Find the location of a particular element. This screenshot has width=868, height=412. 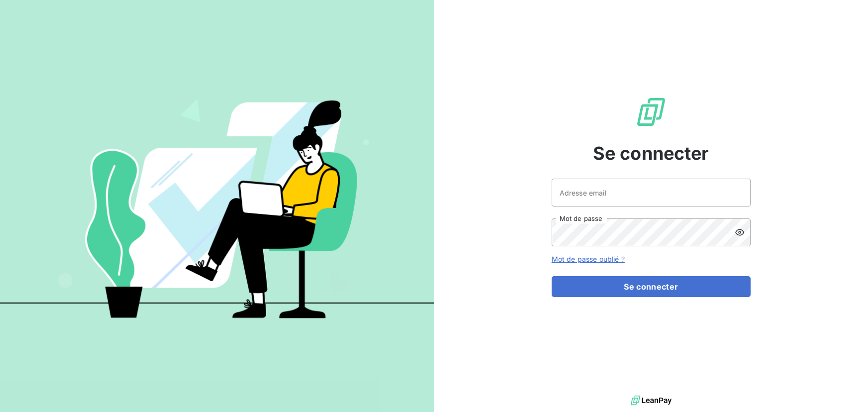

span: Se connecter is located at coordinates (651, 154).